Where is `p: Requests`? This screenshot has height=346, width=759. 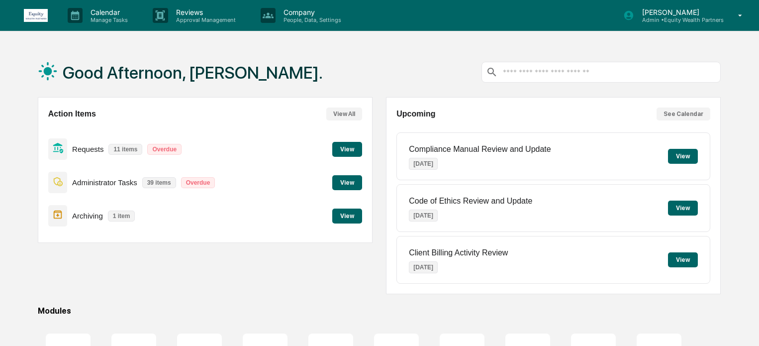
p: Requests is located at coordinates (88, 149).